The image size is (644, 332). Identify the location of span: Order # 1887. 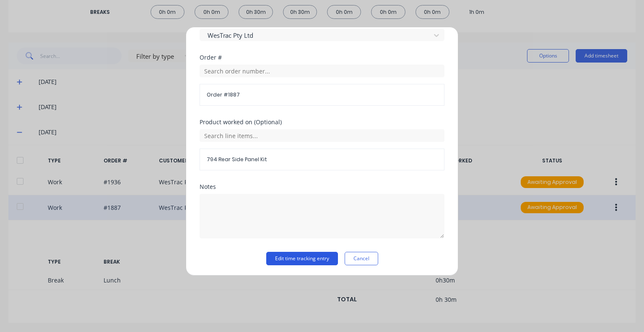
(322, 95).